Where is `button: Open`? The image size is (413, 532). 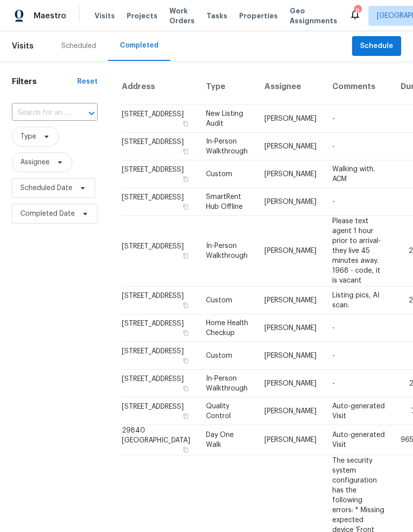
button: Open is located at coordinates (92, 113).